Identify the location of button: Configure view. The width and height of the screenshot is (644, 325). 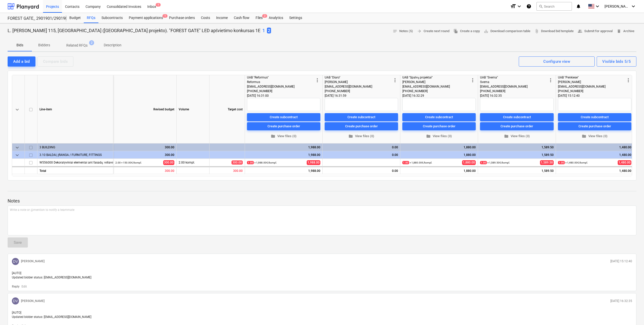
(556, 62).